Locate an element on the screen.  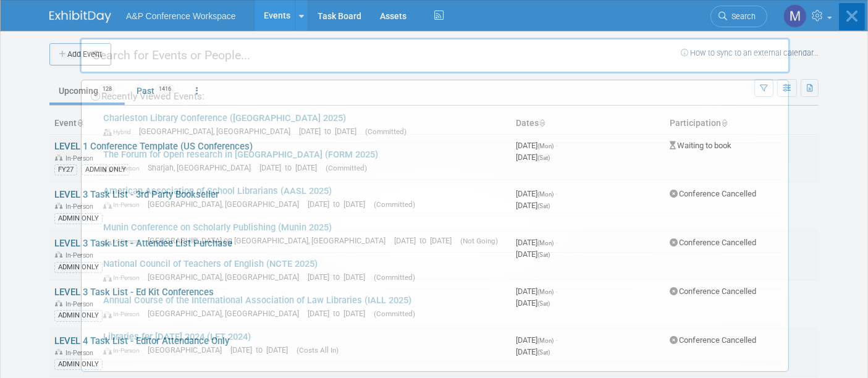
div: Recently Viewed Events: is located at coordinates (435, 93).